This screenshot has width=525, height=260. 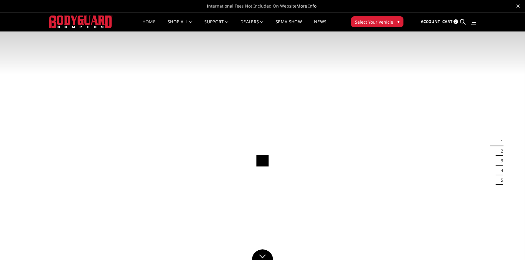 I want to click on a: Dealers, so click(x=252, y=25).